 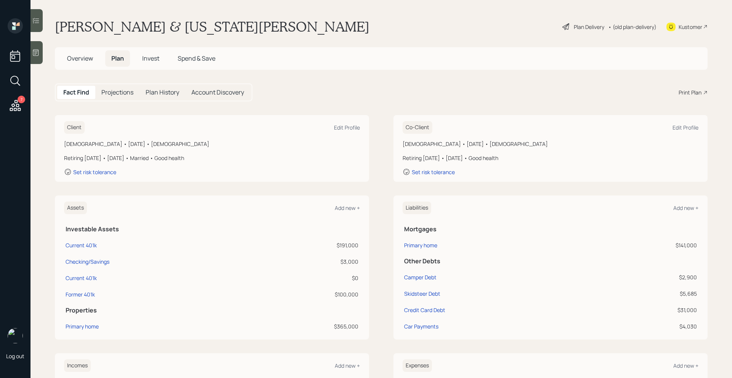 I want to click on div: $31,000, so click(x=646, y=310).